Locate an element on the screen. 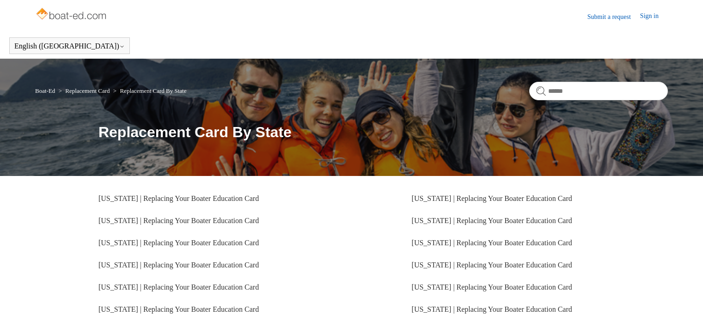 This screenshot has width=703, height=321. img: Boat-Ed Help Center home page is located at coordinates (72, 15).